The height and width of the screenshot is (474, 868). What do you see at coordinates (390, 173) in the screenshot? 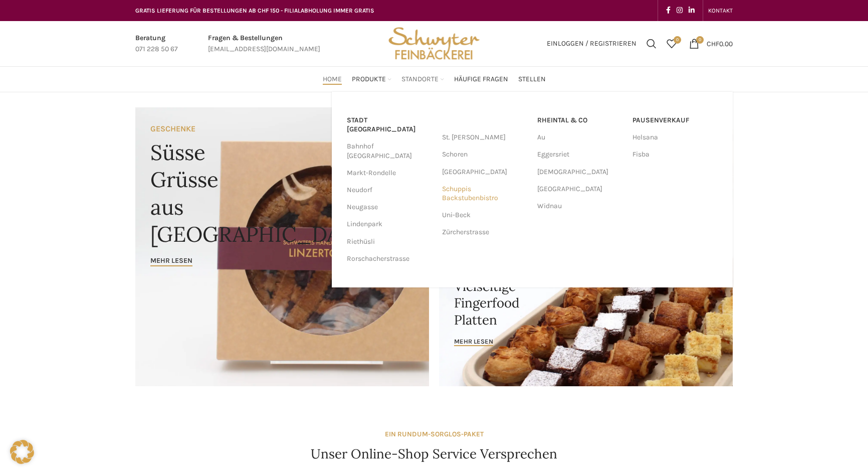
I see `a: Markt-Rondelle` at bounding box center [390, 173].